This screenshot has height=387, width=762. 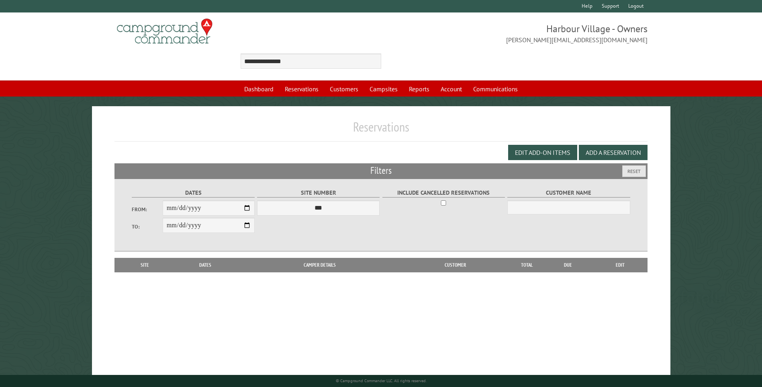 What do you see at coordinates (419, 89) in the screenshot?
I see `a: Reports` at bounding box center [419, 89].